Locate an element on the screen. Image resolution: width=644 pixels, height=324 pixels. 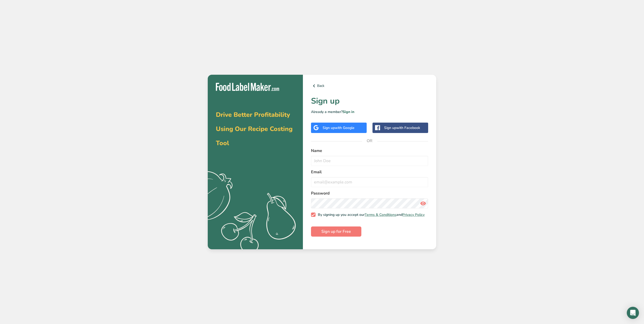
span: with Google is located at coordinates (345, 127).